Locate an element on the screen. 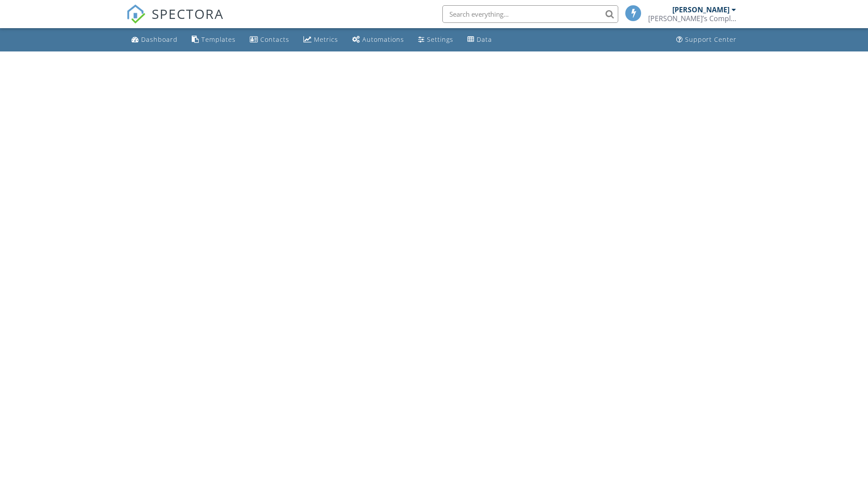 This screenshot has width=868, height=497. div: Metrics is located at coordinates (326, 39).